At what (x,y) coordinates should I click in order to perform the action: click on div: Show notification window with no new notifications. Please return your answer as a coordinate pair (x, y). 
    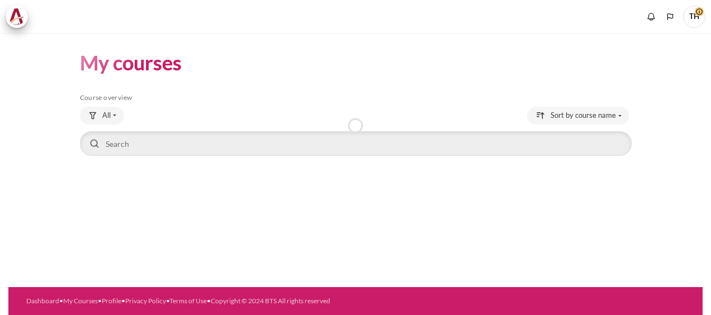
    Looking at the image, I should click on (652, 17).